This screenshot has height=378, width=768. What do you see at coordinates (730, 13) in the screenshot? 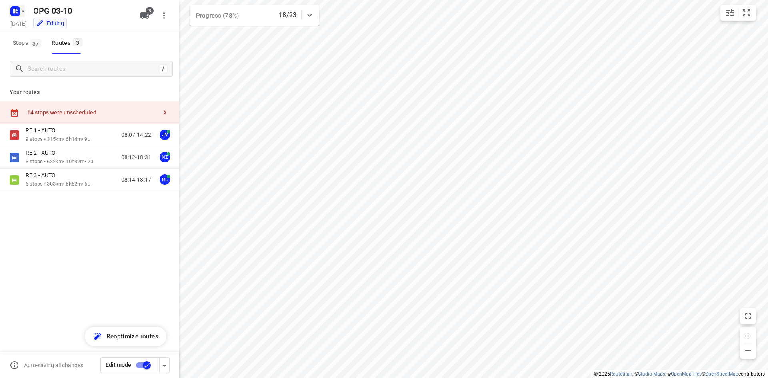
I see `button: Map settings` at bounding box center [730, 13].